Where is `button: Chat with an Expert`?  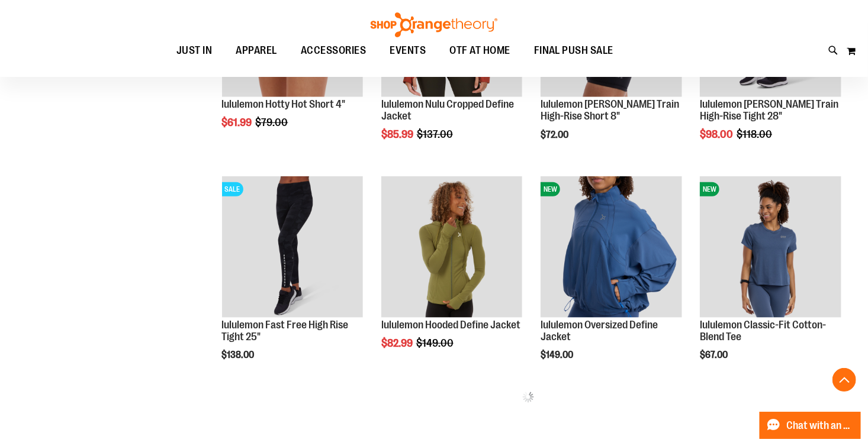 button: Chat with an Expert is located at coordinates (810, 425).